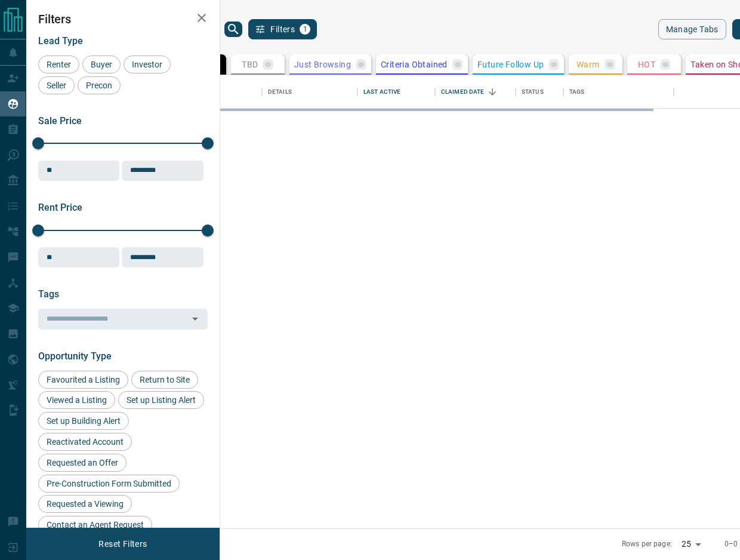  I want to click on p: Rows per page:, so click(647, 544).